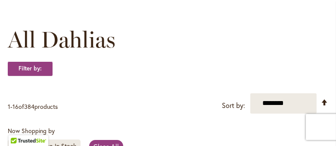  Describe the element at coordinates (62, 40) in the screenshot. I see `span: All Dahlias` at that location.